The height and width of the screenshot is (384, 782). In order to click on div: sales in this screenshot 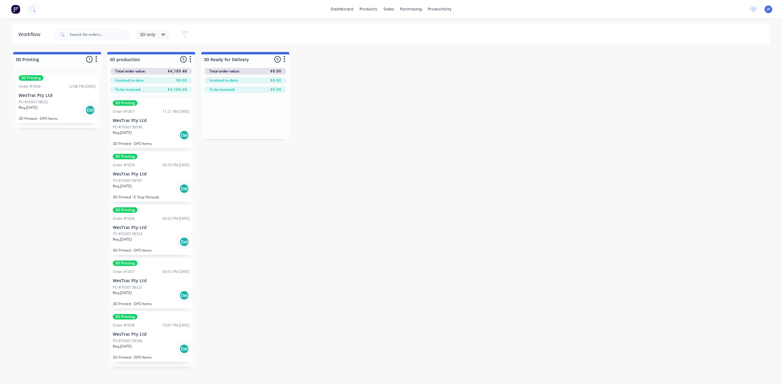, I will do `click(389, 9)`.